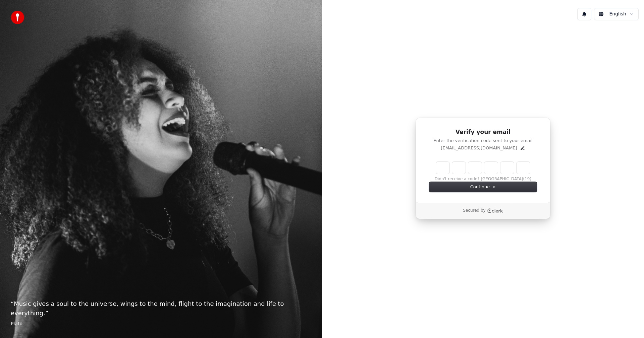 The width and height of the screenshot is (644, 338). I want to click on img: youka, so click(18, 18).